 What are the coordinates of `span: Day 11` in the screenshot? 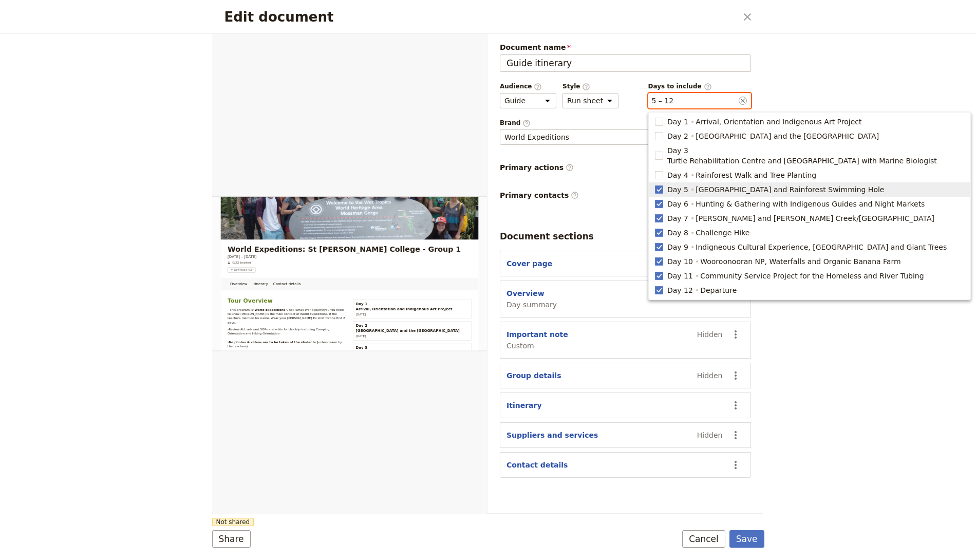 It's located at (680, 276).